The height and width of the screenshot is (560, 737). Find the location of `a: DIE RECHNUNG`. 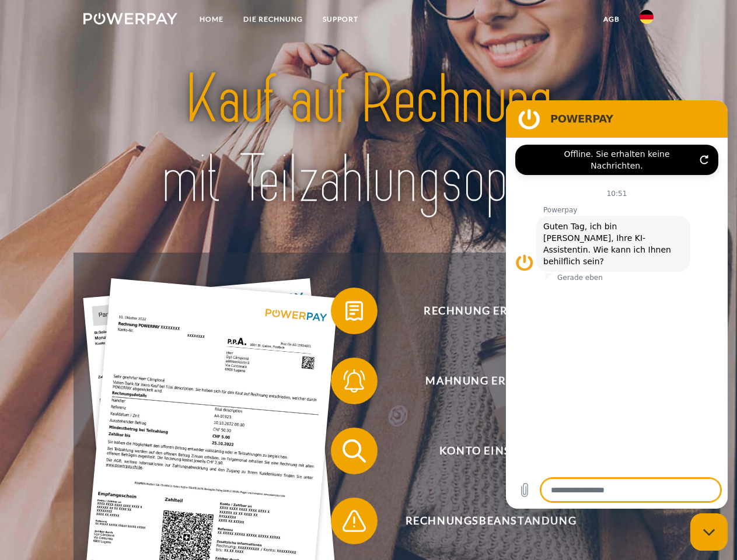

a: DIE RECHNUNG is located at coordinates (273, 20).